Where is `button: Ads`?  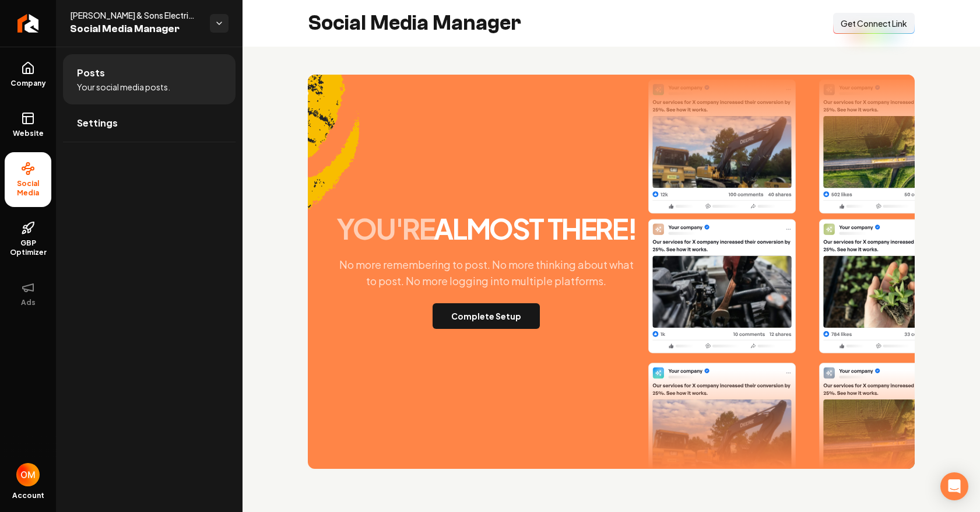
button: Ads is located at coordinates (28, 294).